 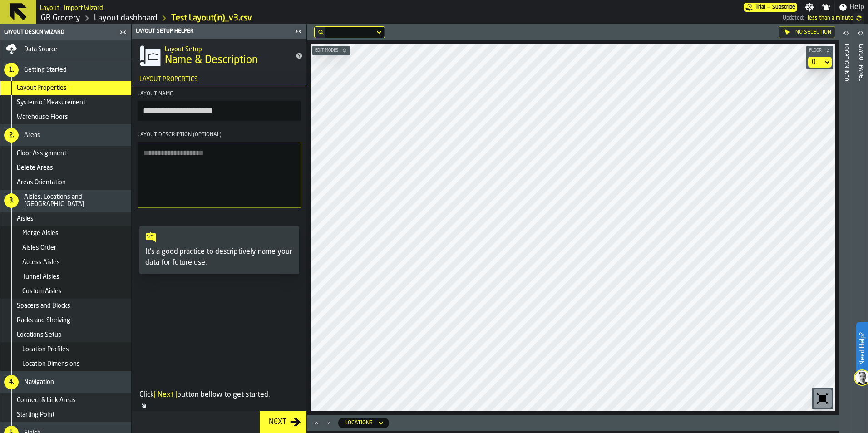 What do you see at coordinates (41, 49) in the screenshot?
I see `span: Data Source` at bounding box center [41, 49].